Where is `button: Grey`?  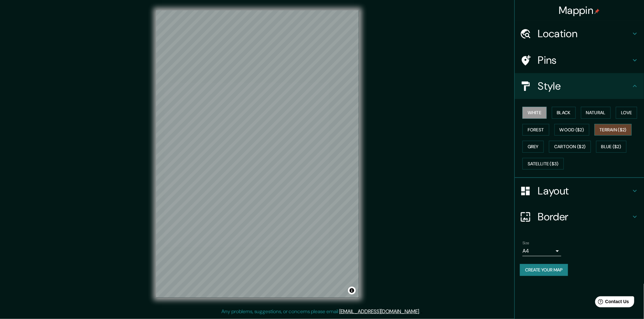 button: Grey is located at coordinates (533, 147).